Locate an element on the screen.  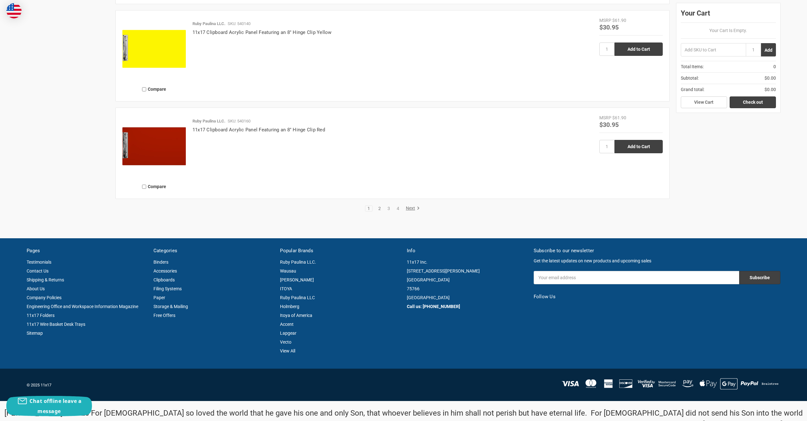
a: Itoya of America is located at coordinates (296, 315).